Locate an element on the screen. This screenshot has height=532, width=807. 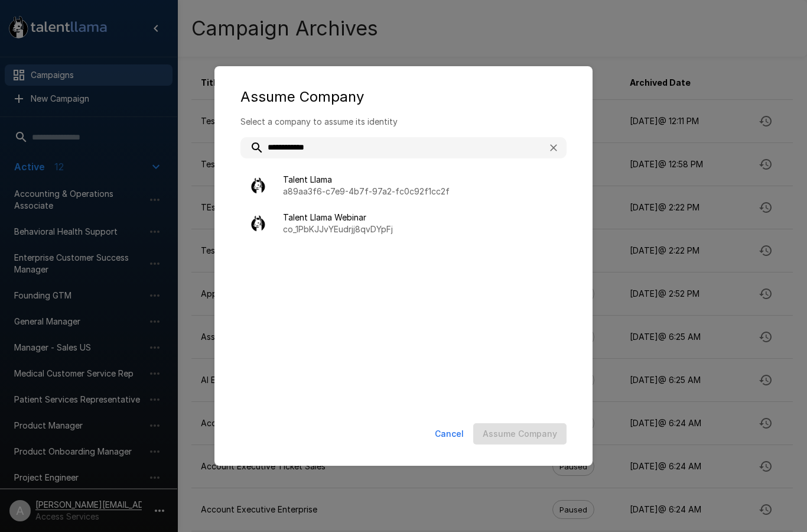
span: Talent Llama Webinar is located at coordinates (420, 218).